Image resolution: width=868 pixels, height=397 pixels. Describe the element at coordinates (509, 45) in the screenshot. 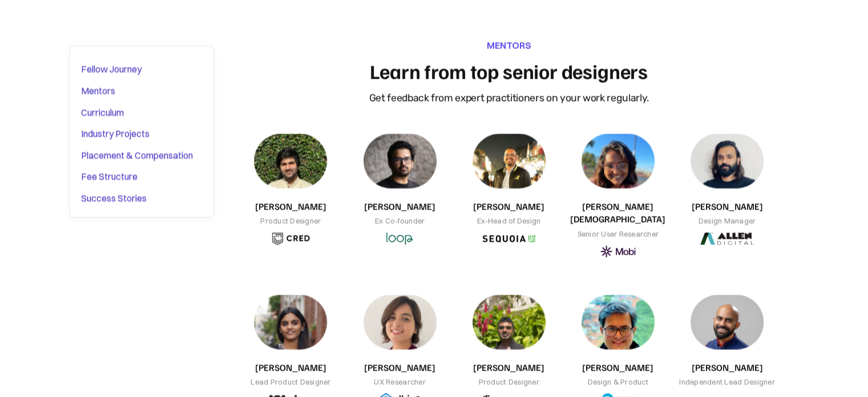

I see `h3: MENTORS` at that location.